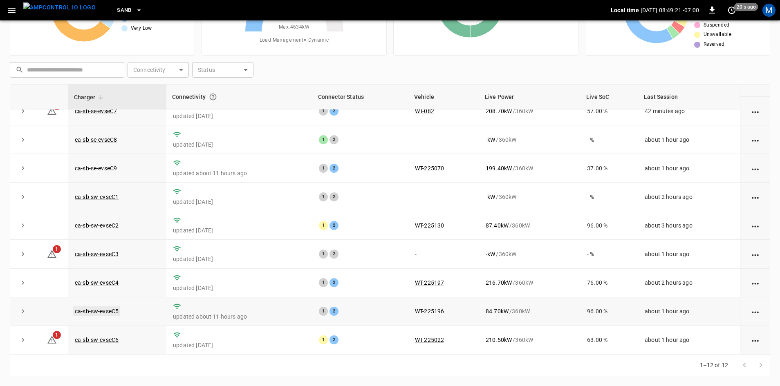 The image size is (780, 386). What do you see at coordinates (498, 111) in the screenshot?
I see `p: 208.70 kW` at bounding box center [498, 111].